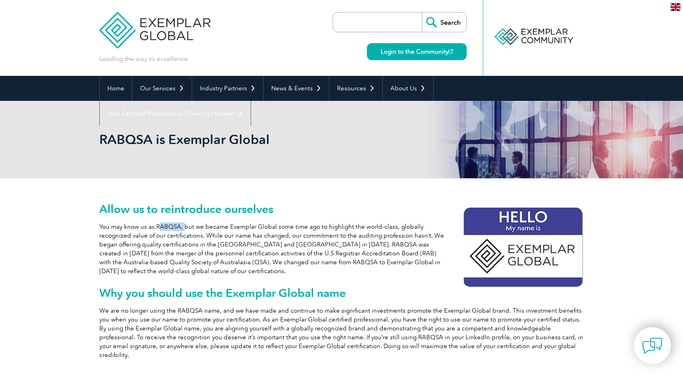 Image resolution: width=683 pixels, height=376 pixels. I want to click on a: Find Certified Professional / Training Provider, so click(175, 113).